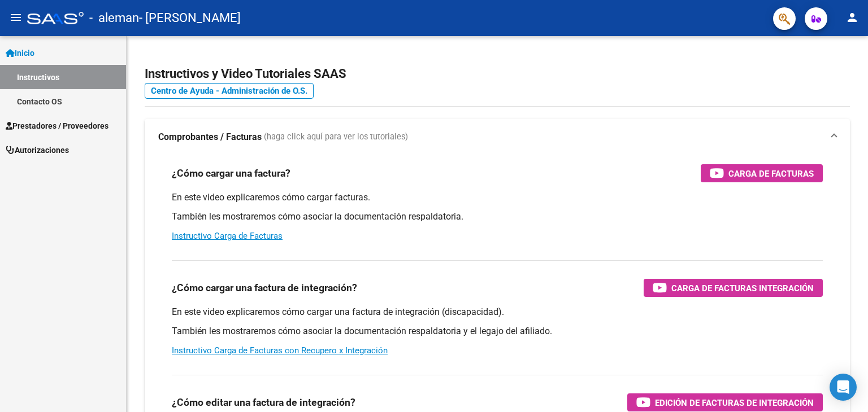 This screenshot has height=412, width=868. What do you see at coordinates (497, 331) in the screenshot?
I see `p: También les mostraremos cómo asociar la documentación respaldatoria y el legajo del afiliado.` at bounding box center [497, 331].